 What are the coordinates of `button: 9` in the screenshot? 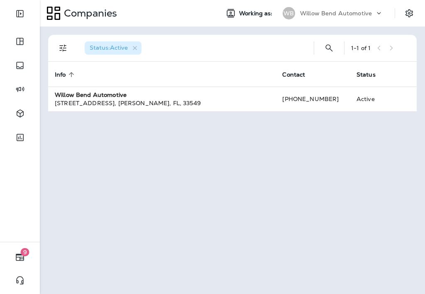 It's located at (20, 258).